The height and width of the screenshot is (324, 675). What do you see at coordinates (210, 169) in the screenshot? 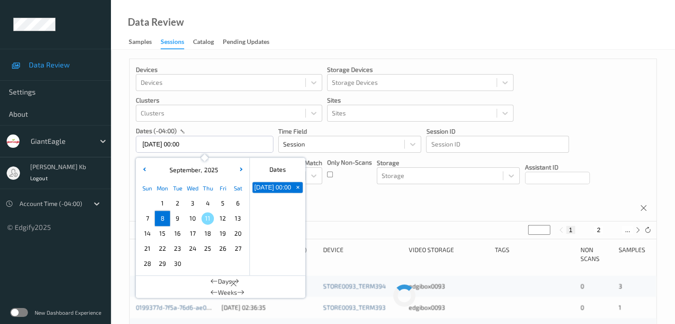
I see `span: 2025` at bounding box center [210, 169].